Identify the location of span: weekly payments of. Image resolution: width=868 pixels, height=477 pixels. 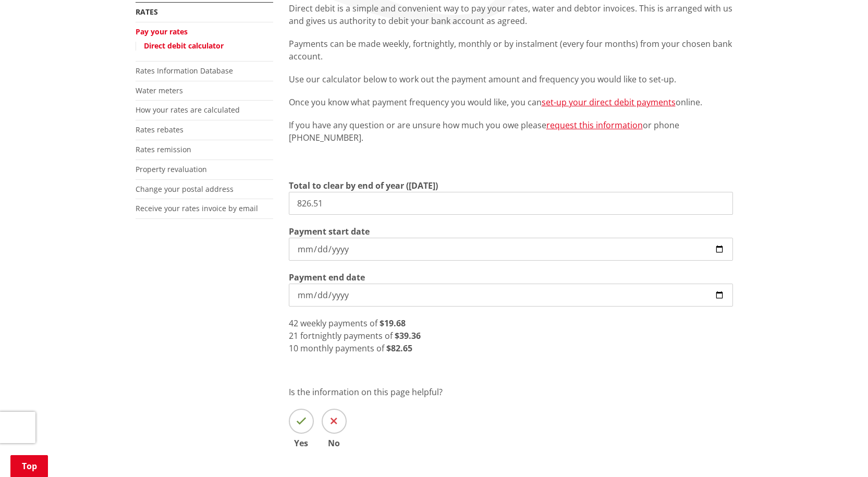
(339, 323).